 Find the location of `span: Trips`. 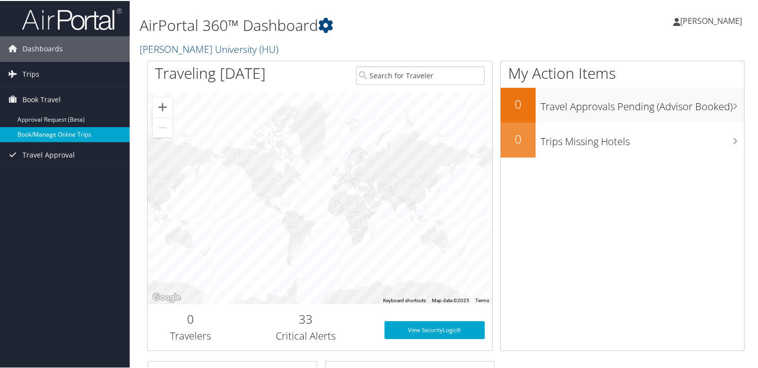

span: Trips is located at coordinates (31, 73).